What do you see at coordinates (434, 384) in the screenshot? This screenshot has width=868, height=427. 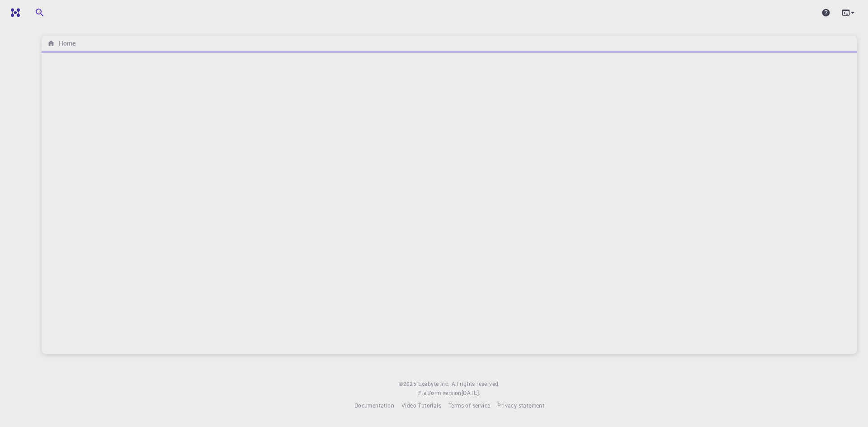 I see `a: Exabyte Inc.` at bounding box center [434, 384].